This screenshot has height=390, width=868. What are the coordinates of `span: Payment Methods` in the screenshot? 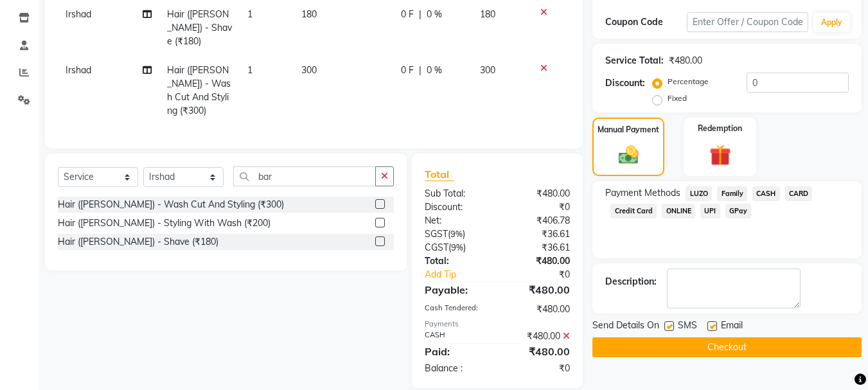 It's located at (642, 192).